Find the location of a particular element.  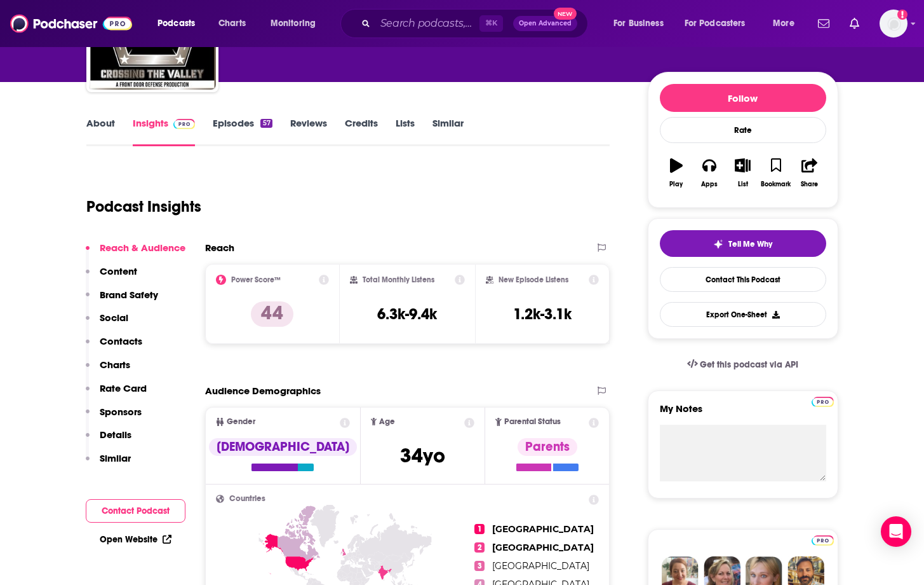

a: Podchaser - Follow, Share and Rate Podcasts is located at coordinates (71, 24).